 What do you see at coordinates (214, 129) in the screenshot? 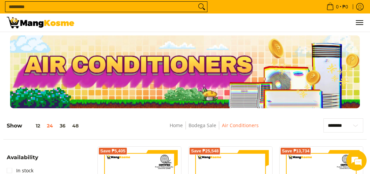
I see `nav: Breadcrumbs` at bounding box center [214, 129].